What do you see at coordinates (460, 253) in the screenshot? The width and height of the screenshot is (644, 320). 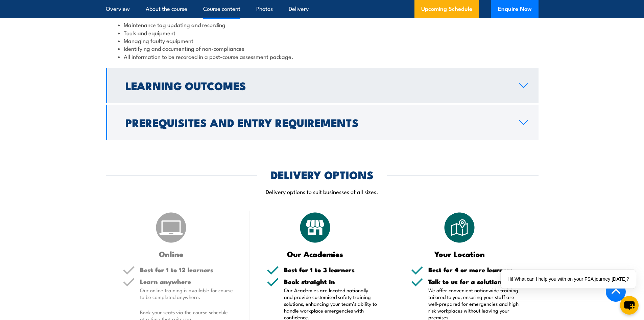 I see `h3: Your Location` at bounding box center [460, 253].